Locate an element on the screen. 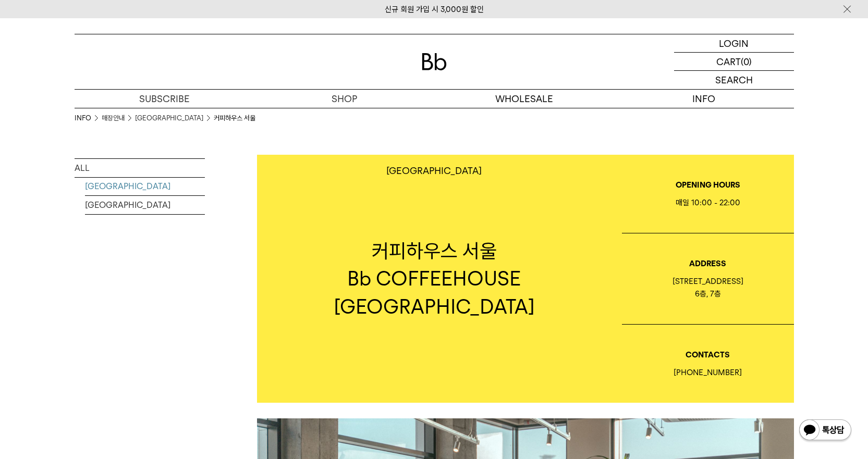 Image resolution: width=868 pixels, height=459 pixels. a: CART (0) is located at coordinates (734, 61).